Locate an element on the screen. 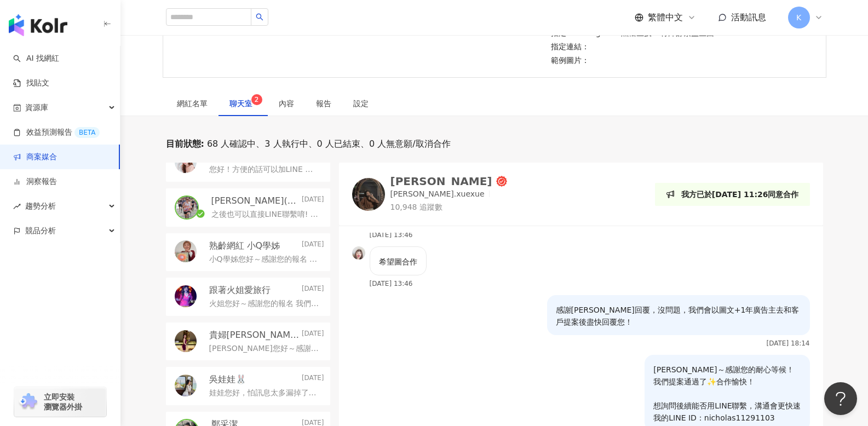  span: rise is located at coordinates (17, 207).